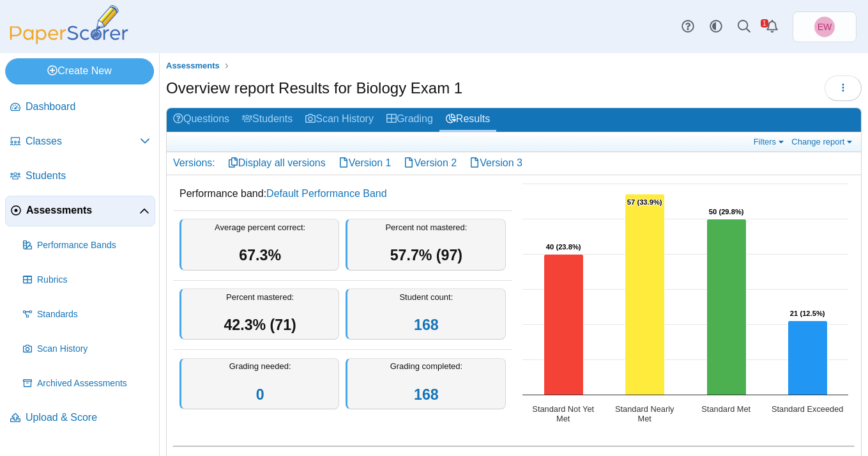 Image resolution: width=868 pixels, height=456 pixels. What do you see at coordinates (769, 141) in the screenshot?
I see `a: Filters` at bounding box center [769, 141].